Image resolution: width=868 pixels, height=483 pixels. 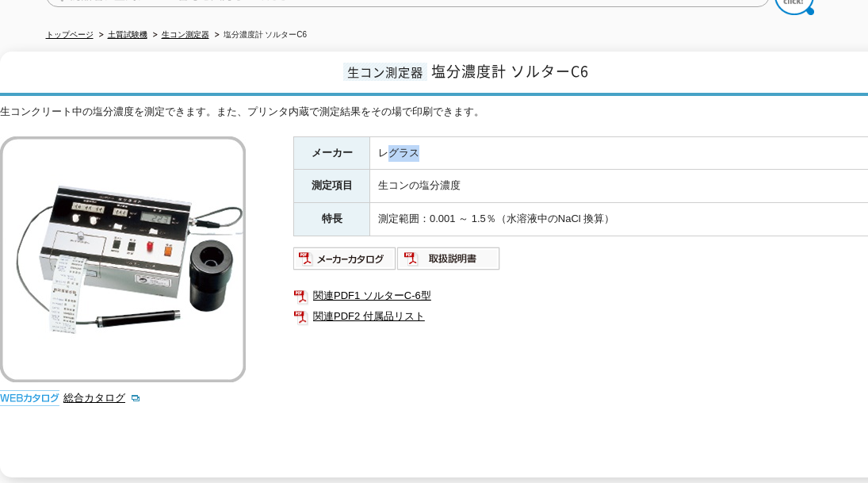 What do you see at coordinates (70, 34) in the screenshot?
I see `a: トップページ` at bounding box center [70, 34].